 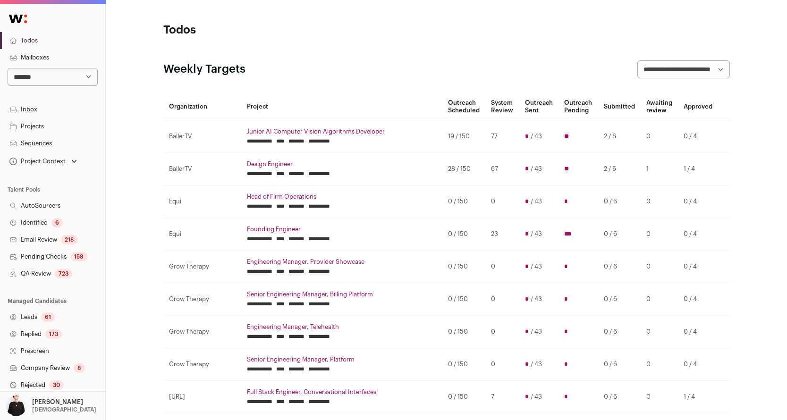 What do you see at coordinates (48, 317) in the screenshot?
I see `div: 61` at bounding box center [48, 317].